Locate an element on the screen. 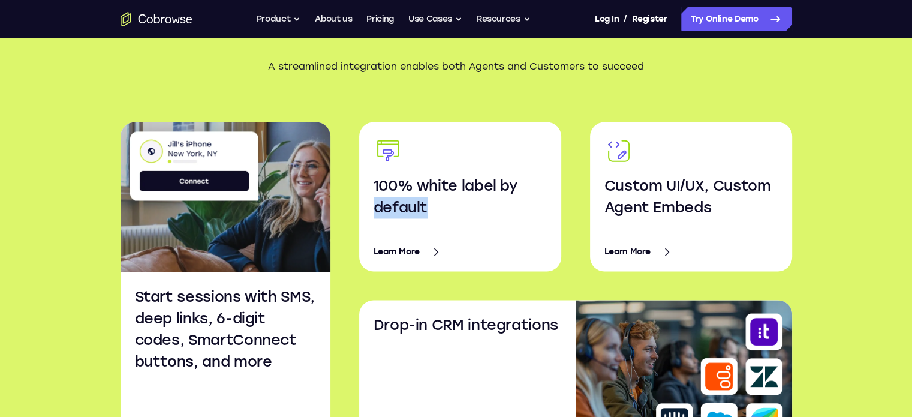 This screenshot has width=912, height=417. button: Resources is located at coordinates (504, 19).